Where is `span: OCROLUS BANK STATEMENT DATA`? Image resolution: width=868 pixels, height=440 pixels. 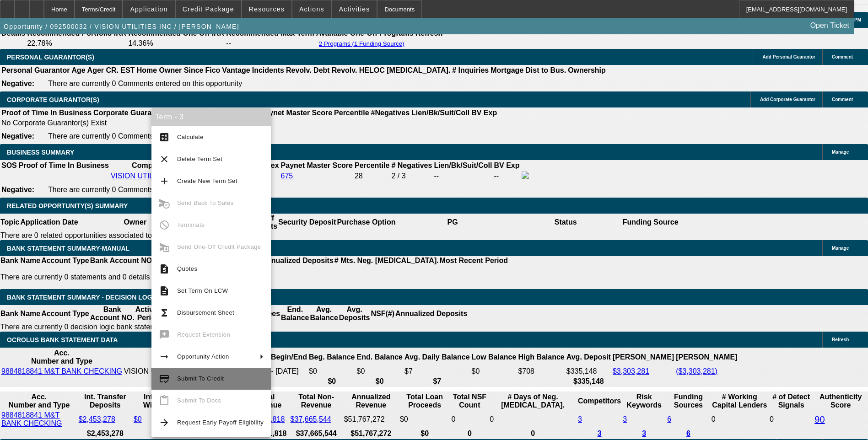
span: OCROLUS BANK STATEMENT DATA is located at coordinates (62, 340).